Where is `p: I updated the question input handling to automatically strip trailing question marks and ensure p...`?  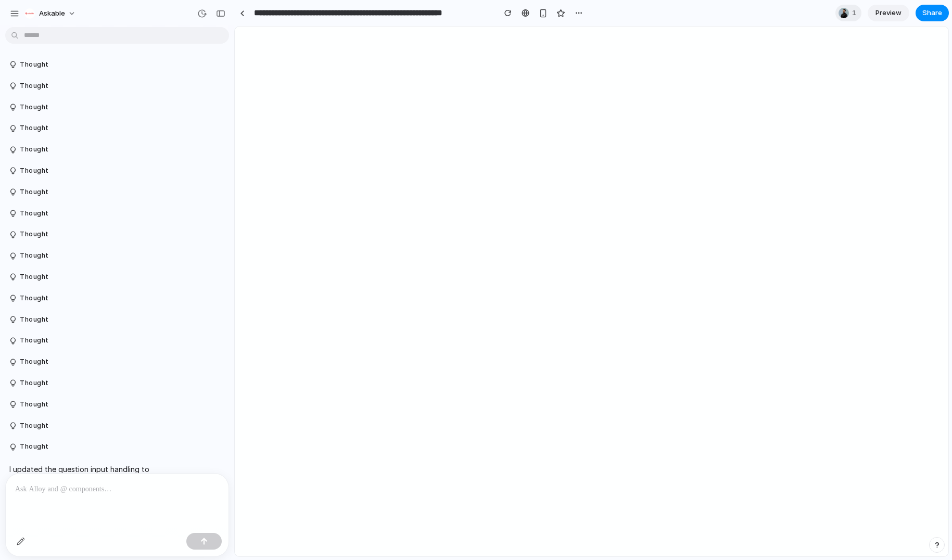 p: I updated the question input handling to automatically strip trailing question marks and ensure p... is located at coordinates (96, 486).